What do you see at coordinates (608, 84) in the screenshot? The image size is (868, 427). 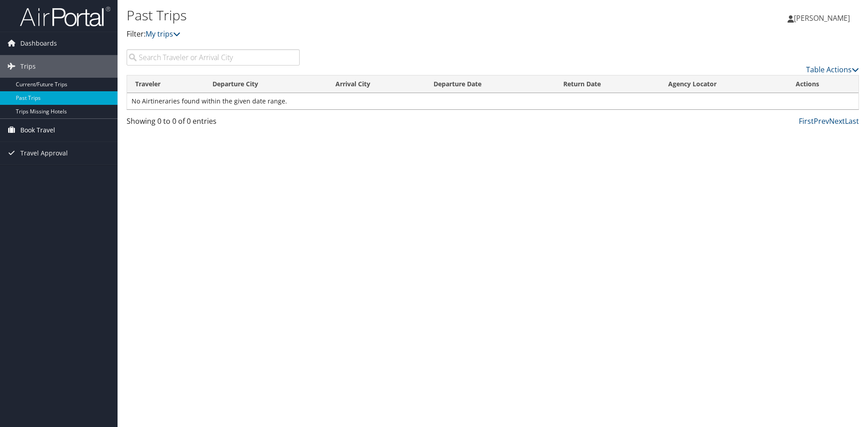 I see `th: Return Date: activate to sort column ascending` at bounding box center [608, 84].